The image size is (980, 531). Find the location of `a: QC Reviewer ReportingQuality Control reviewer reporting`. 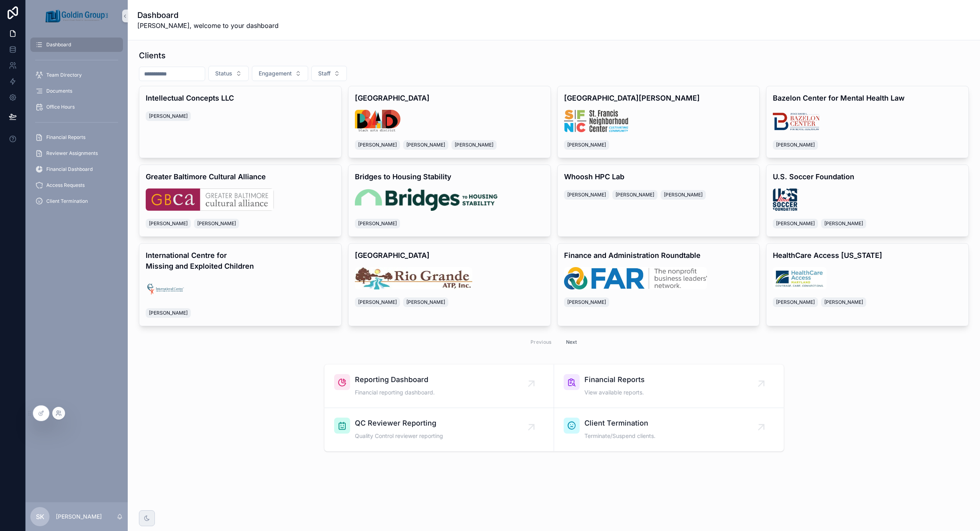

a: QC Reviewer ReportingQuality Control reviewer reporting is located at coordinates (439, 429).